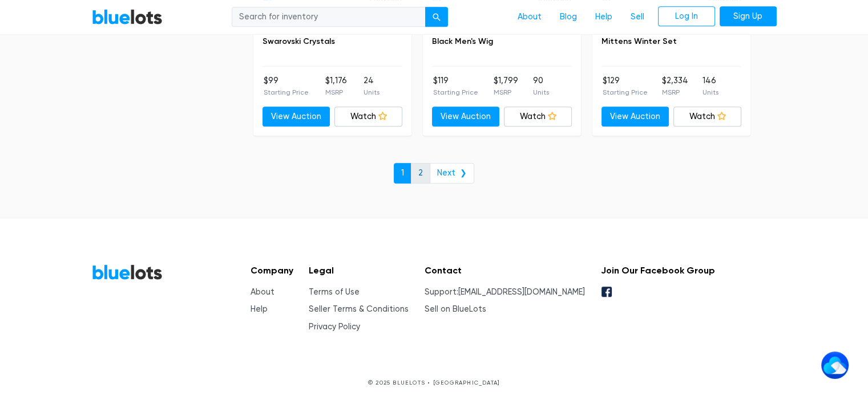  I want to click on h5: Join Our Facebook Group, so click(657, 271).